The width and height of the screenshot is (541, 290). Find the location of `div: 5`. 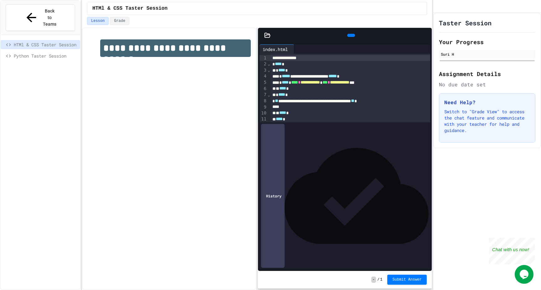

div: 5 is located at coordinates (263, 83).